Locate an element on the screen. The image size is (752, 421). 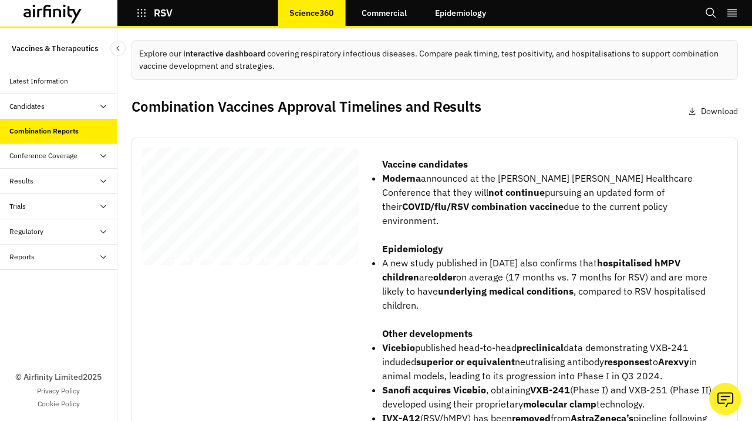
strong: not continue is located at coordinates (517, 192).